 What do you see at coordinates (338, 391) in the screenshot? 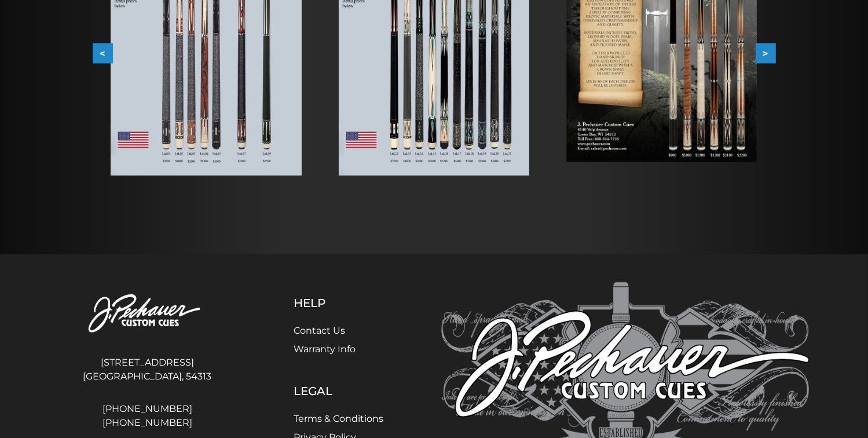
I see `h5: Legal` at bounding box center [338, 391].